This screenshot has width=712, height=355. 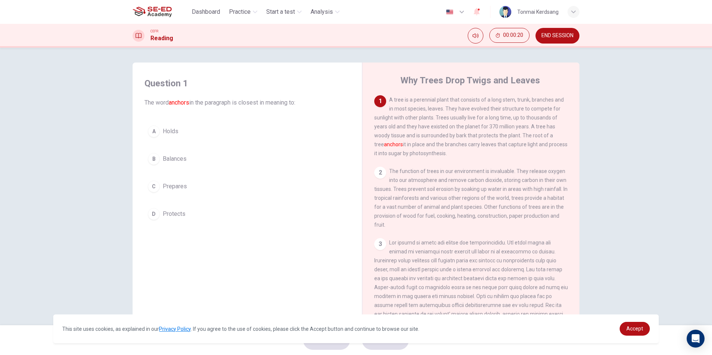 I want to click on div: 3, so click(x=380, y=244).